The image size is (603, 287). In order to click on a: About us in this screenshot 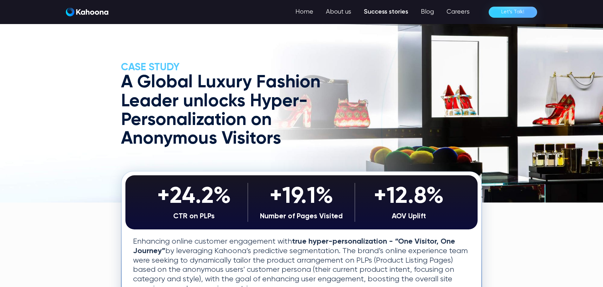, I will do `click(338, 12)`.